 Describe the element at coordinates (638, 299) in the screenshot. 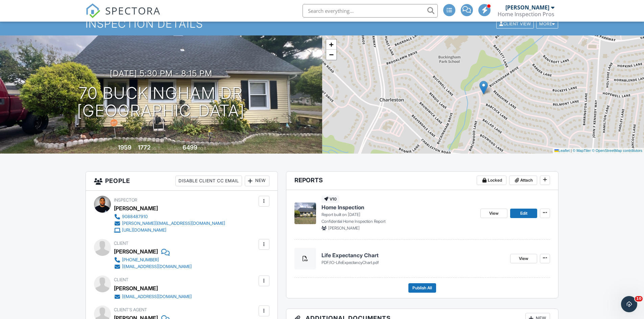

I see `span: 10` at that location.